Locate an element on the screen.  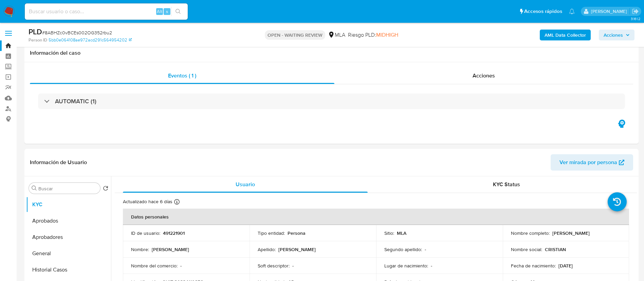
p: Nombre completo : is located at coordinates (531, 234).